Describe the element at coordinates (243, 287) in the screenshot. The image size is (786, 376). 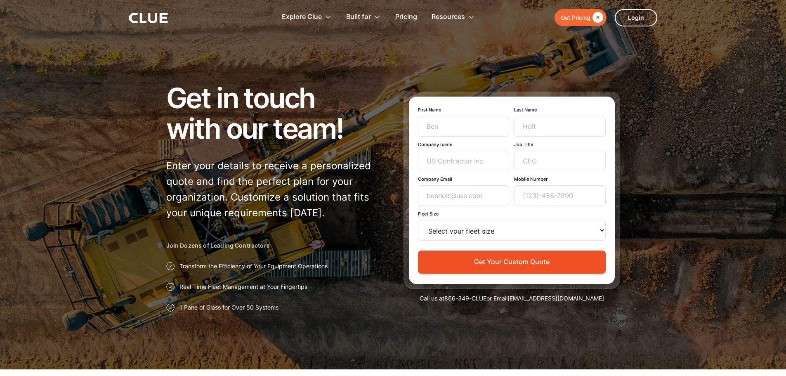
I see `p: Real-Time Fleet Management at Your Fingertips` at that location.